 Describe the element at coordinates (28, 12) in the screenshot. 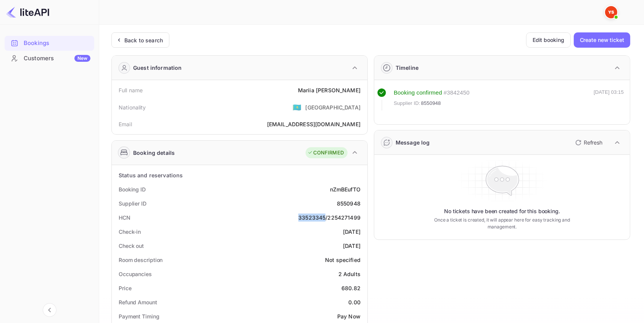

I see `img: LiteAPI logo` at that location.